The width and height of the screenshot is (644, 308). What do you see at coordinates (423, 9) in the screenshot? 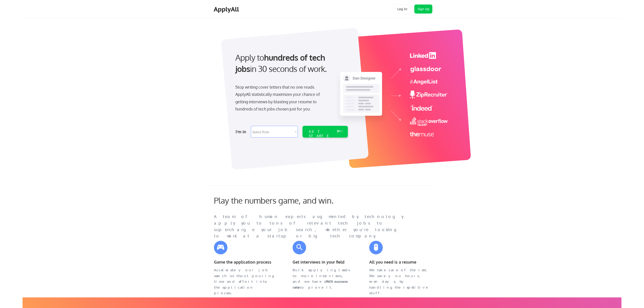
I see `button: Sign Up` at bounding box center [423, 9].